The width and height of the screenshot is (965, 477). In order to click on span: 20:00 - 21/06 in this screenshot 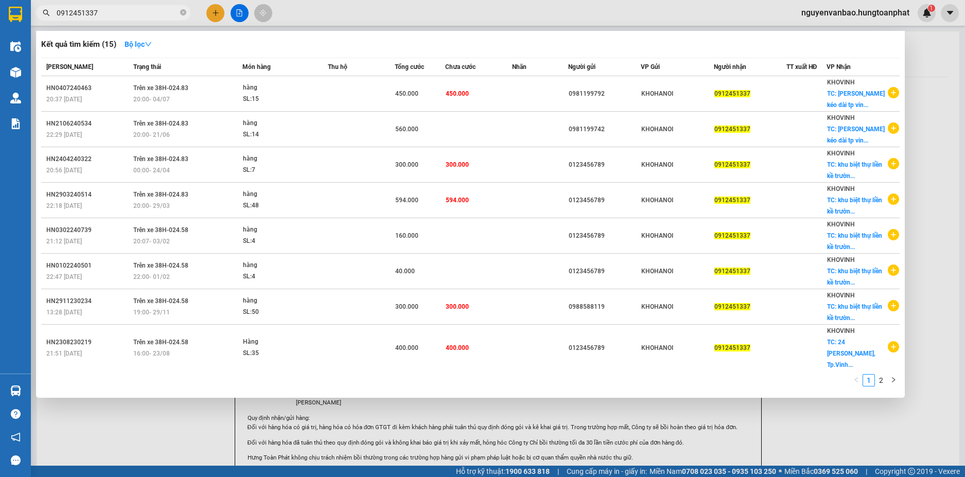, I will do `click(151, 135)`.